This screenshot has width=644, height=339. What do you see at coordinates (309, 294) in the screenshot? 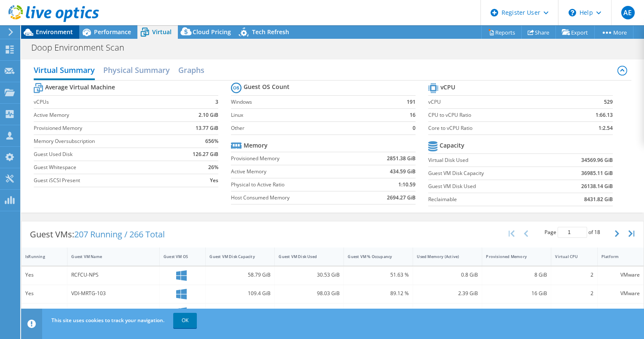
I see `div: 98.03 GiB` at bounding box center [309, 294].